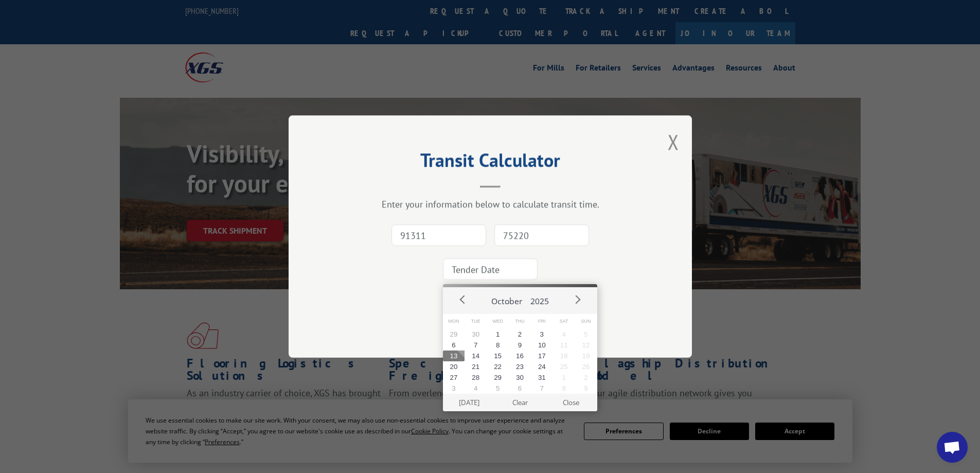 The image size is (980, 473). I want to click on button: 20, so click(454, 366).